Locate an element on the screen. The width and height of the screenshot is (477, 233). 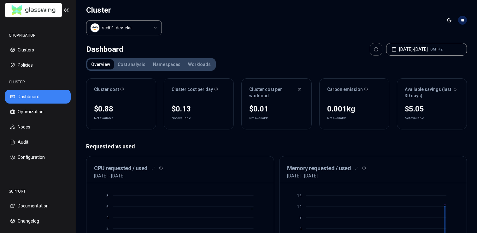
tspan: 6 is located at coordinates (107, 207).